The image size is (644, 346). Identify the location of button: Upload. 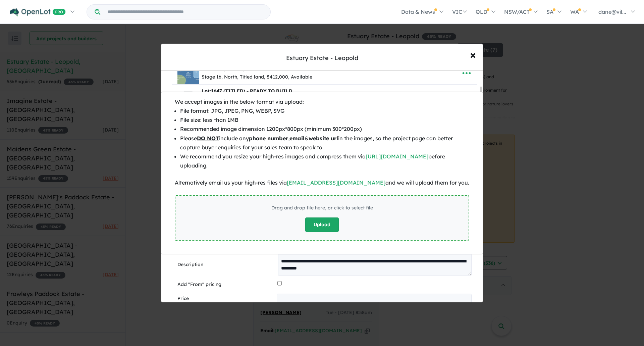
(322, 224).